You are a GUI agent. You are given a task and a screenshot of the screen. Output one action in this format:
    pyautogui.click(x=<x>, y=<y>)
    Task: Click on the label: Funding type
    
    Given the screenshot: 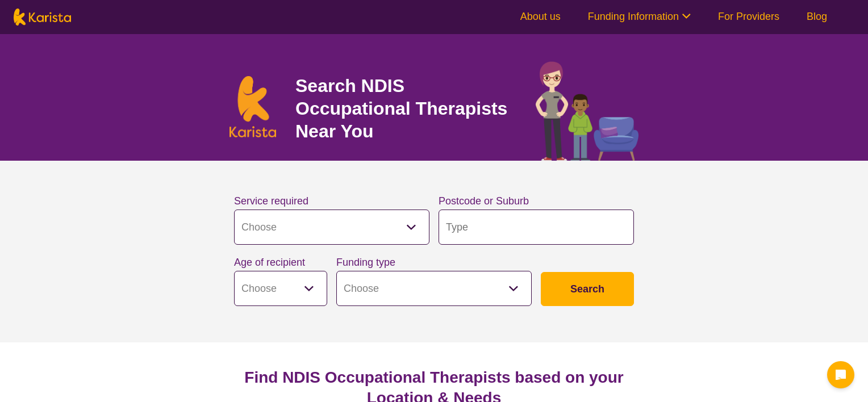 What is the action you would take?
    pyautogui.click(x=366, y=263)
    